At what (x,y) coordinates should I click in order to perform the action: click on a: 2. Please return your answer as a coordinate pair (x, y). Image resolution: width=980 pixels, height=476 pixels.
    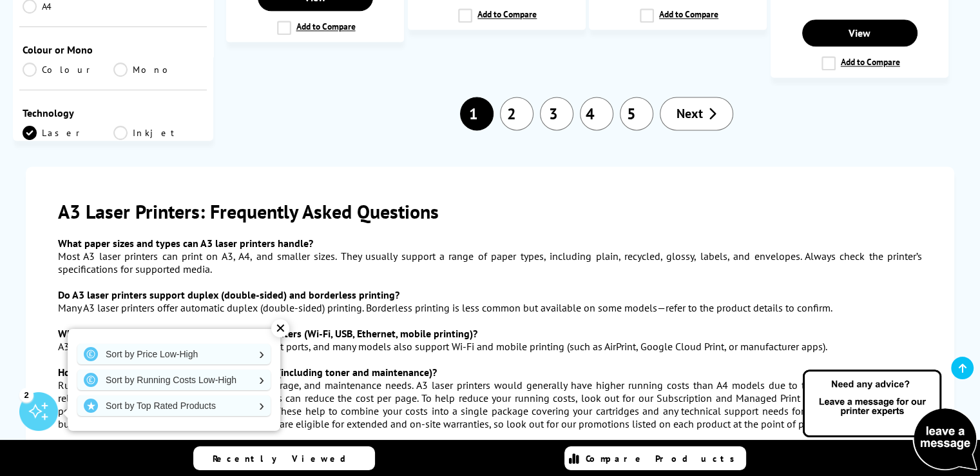
    Looking at the image, I should click on (516, 113).